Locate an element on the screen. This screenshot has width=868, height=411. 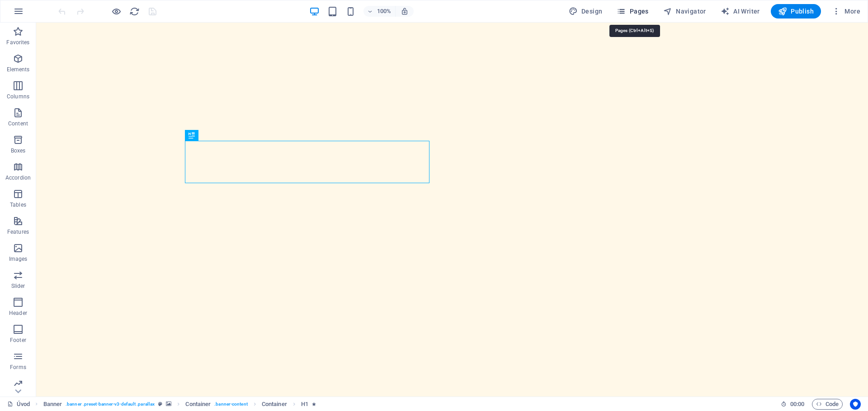
p: Content is located at coordinates (18, 124).